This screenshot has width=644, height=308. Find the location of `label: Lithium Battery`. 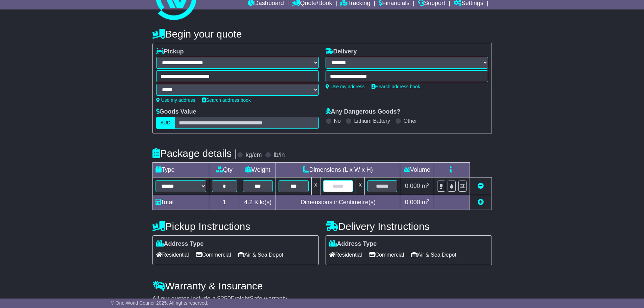

label: Lithium Battery is located at coordinates (372, 121).